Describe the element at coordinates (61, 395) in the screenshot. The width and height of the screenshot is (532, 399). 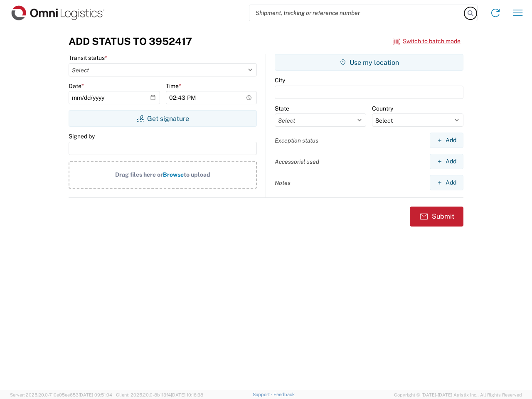
I see `span: Server: 2025.20.0-710e05ee653` at that location.